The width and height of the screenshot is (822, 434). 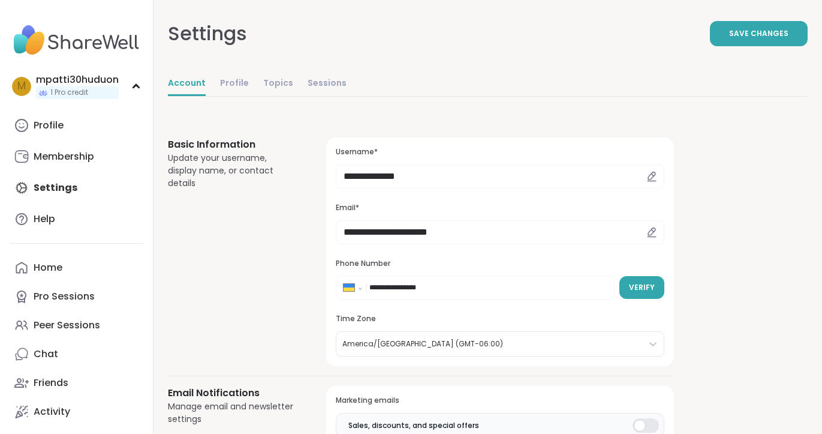 What do you see at coordinates (759, 34) in the screenshot?
I see `span: Save Changes` at bounding box center [759, 34].